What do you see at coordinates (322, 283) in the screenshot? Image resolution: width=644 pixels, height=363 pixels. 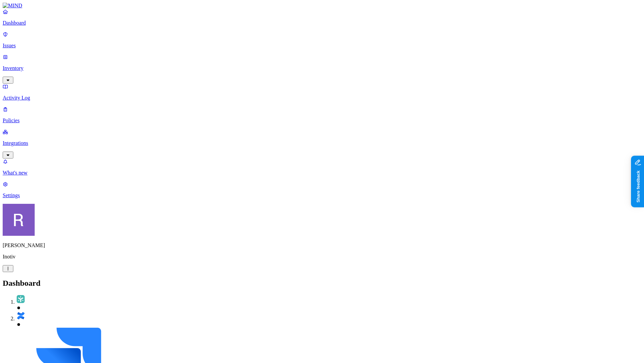 I see `h2: Dashboard` at bounding box center [322, 283].